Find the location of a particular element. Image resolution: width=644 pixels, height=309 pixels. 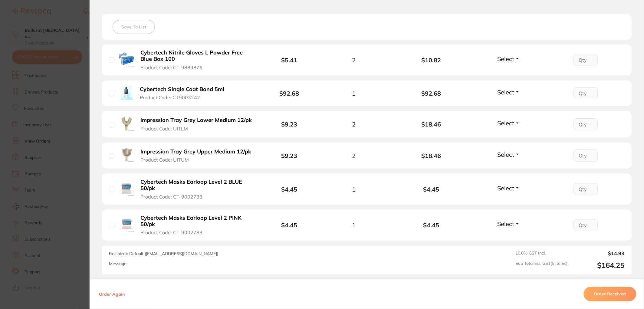

img: Cybertech Nitrile Gloves L Powder Free Blue Box 100 is located at coordinates (127, 60).